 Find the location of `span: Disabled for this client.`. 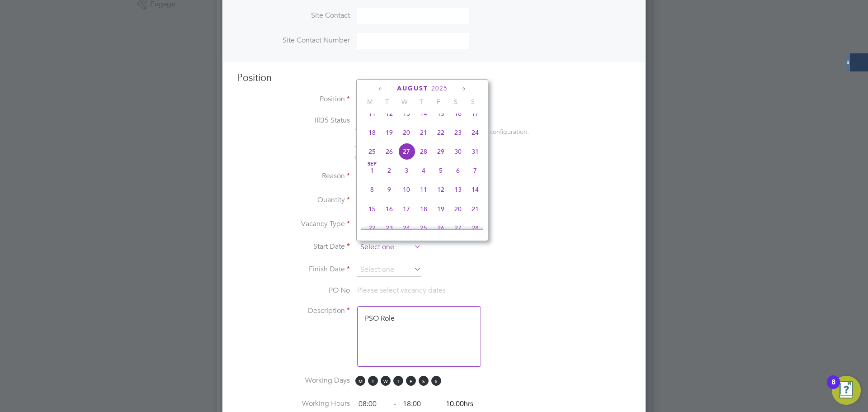

span: Disabled for this client. is located at coordinates (392, 120).